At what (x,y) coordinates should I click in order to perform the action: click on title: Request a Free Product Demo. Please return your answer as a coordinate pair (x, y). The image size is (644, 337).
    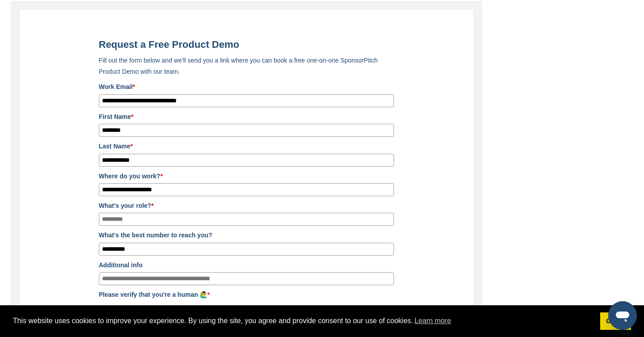
    Looking at the image, I should click on (246, 45).